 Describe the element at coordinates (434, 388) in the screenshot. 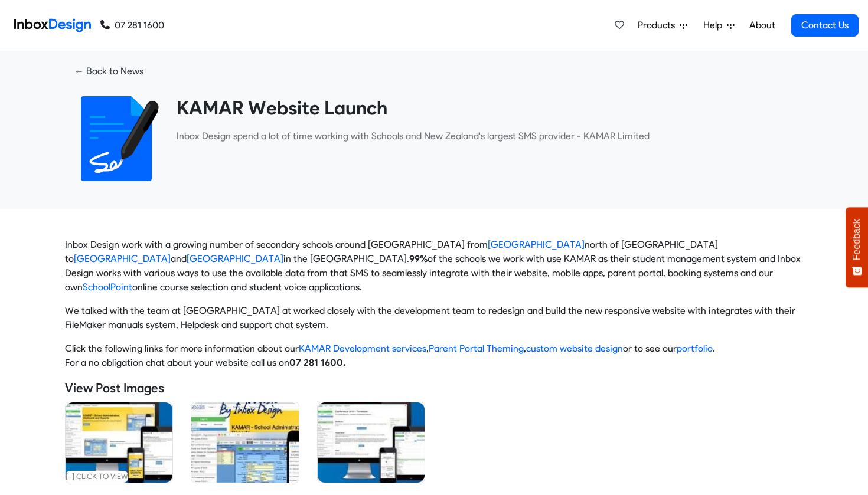

I see `h5: View Post Images` at that location.